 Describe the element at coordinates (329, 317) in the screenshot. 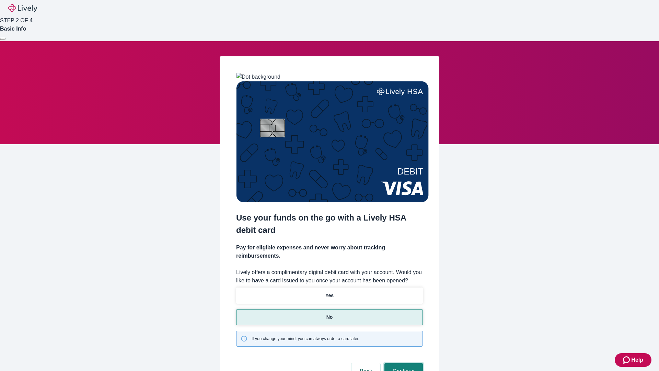

I see `button: No` at that location.